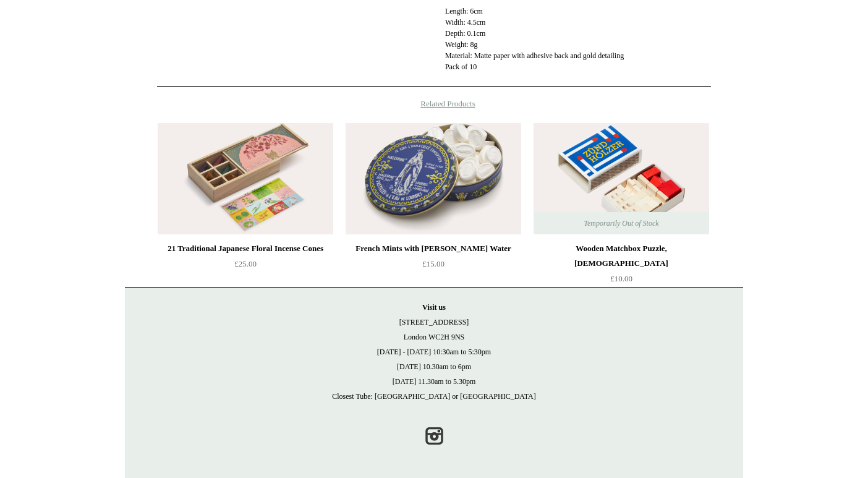  What do you see at coordinates (434, 179) in the screenshot?
I see `a: French Mints with Lourdes Water French Mints with Lourdes Water` at bounding box center [434, 179].